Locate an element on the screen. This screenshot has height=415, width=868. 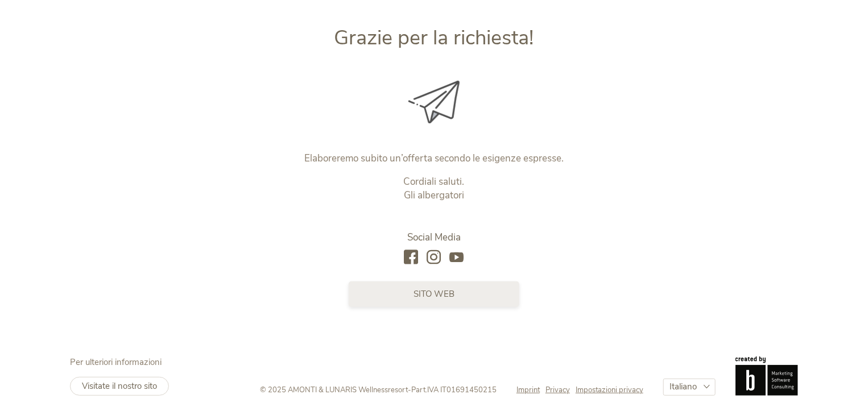
img: Brandnamic GmbH | Leading Hospitality Solutions is located at coordinates (767, 376).